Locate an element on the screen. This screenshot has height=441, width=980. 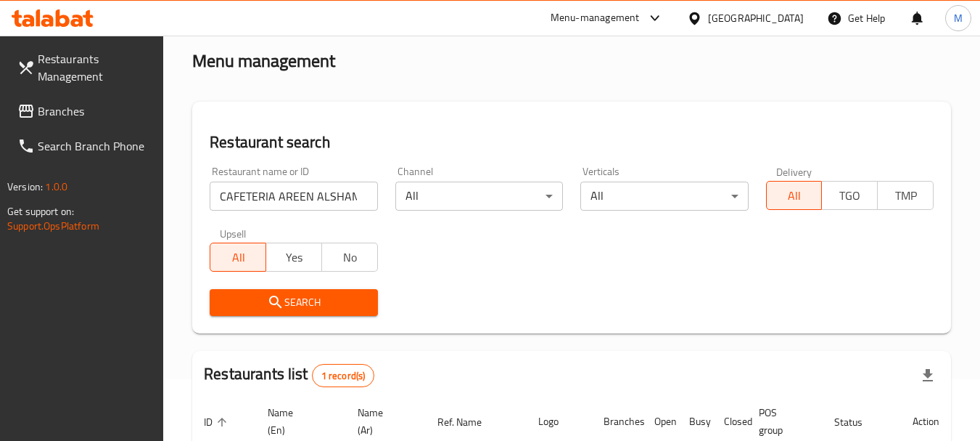
span: Yes is located at coordinates (294, 257).